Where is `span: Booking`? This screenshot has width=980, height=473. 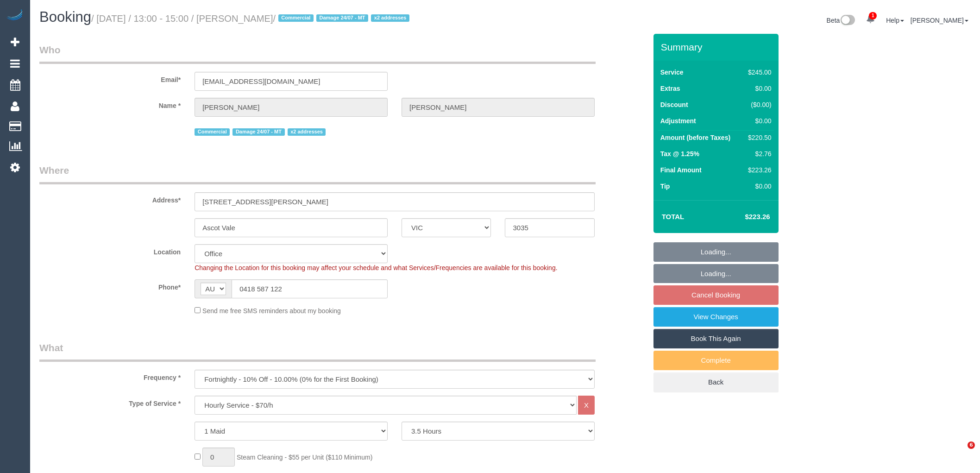 span: Booking is located at coordinates (65, 17).